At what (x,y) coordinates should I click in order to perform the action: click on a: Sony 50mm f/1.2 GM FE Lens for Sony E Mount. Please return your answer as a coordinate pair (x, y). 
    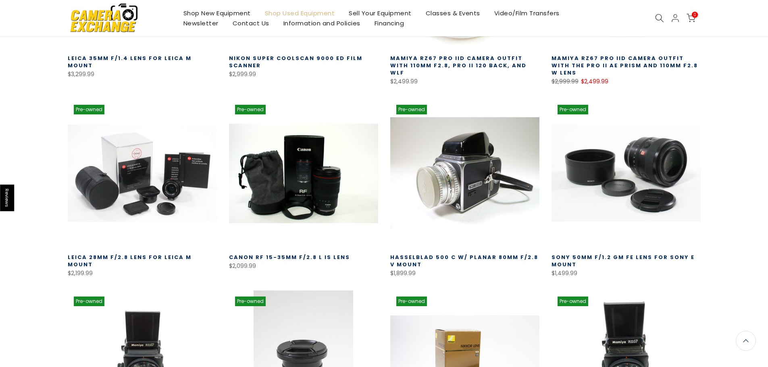
    Looking at the image, I should click on (623, 261).